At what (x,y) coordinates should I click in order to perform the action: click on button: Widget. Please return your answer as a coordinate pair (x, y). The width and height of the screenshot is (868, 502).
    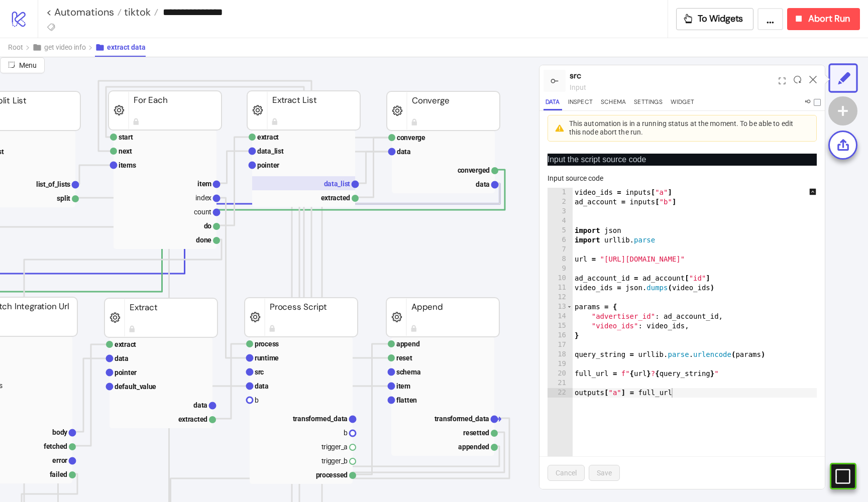
    Looking at the image, I should click on (682, 104).